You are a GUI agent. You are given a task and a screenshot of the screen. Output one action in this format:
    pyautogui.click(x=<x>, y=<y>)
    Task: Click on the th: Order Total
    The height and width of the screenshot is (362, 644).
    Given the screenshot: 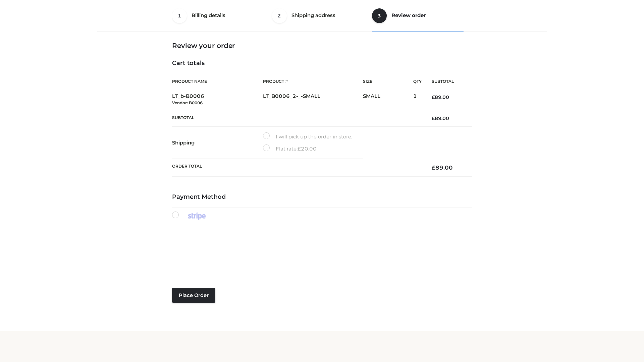 What is the action you would take?
    pyautogui.click(x=297, y=168)
    